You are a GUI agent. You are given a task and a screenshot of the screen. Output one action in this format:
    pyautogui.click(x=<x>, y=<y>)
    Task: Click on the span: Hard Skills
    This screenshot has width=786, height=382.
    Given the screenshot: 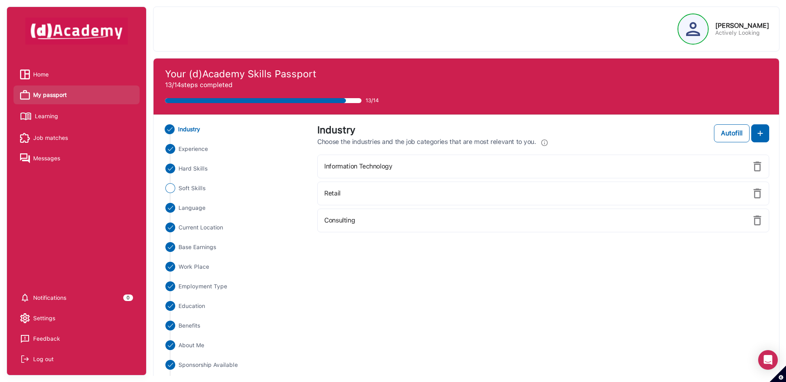 What is the action you would take?
    pyautogui.click(x=193, y=169)
    